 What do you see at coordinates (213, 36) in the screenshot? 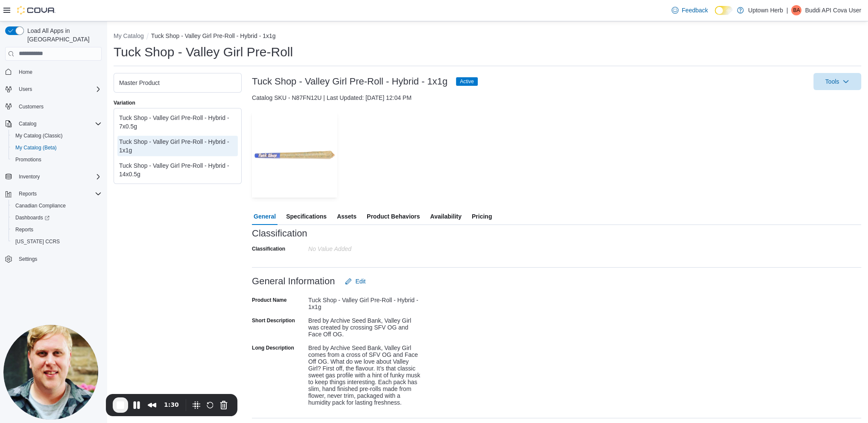
I see `button: Tuck Shop - Valley Girl Pre-Roll - Hybrid - 1x1g` at bounding box center [213, 36].